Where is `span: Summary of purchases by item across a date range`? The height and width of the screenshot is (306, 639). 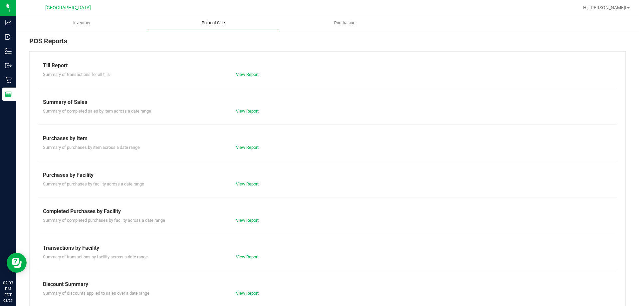
span: Summary of purchases by item across a date range is located at coordinates (91, 147).